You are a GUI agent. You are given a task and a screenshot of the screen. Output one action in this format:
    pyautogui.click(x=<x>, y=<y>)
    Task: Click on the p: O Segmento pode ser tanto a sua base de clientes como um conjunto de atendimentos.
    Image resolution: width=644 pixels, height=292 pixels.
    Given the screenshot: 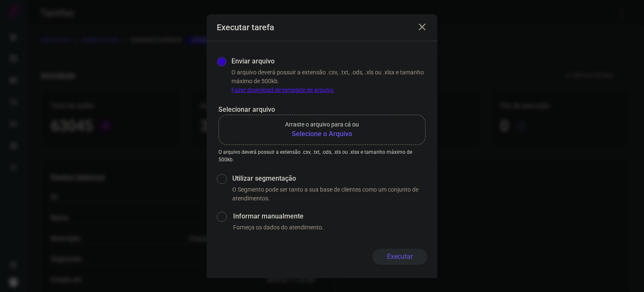 What is the action you would take?
    pyautogui.click(x=329, y=194)
    